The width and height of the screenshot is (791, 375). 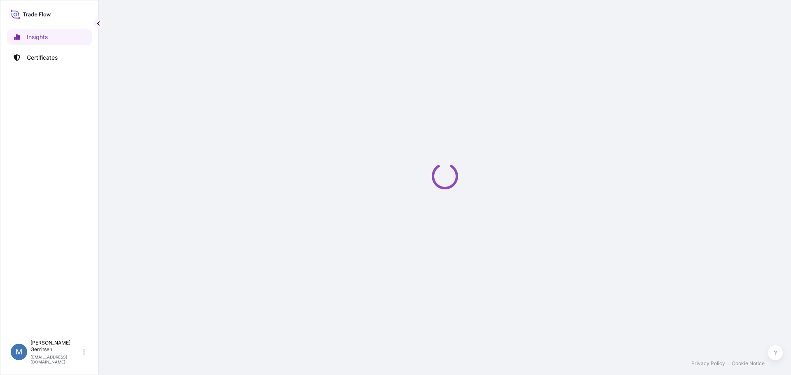 I want to click on a: Insights, so click(x=49, y=37).